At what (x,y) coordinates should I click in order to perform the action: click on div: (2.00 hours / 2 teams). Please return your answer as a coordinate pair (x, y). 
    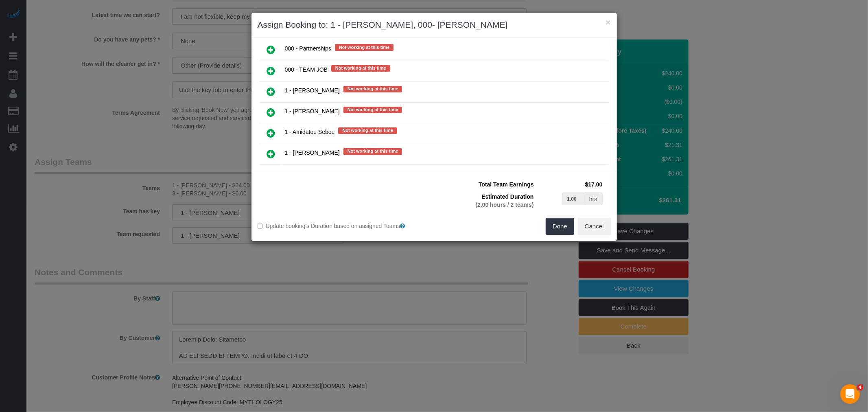
    Looking at the image, I should click on (488, 205).